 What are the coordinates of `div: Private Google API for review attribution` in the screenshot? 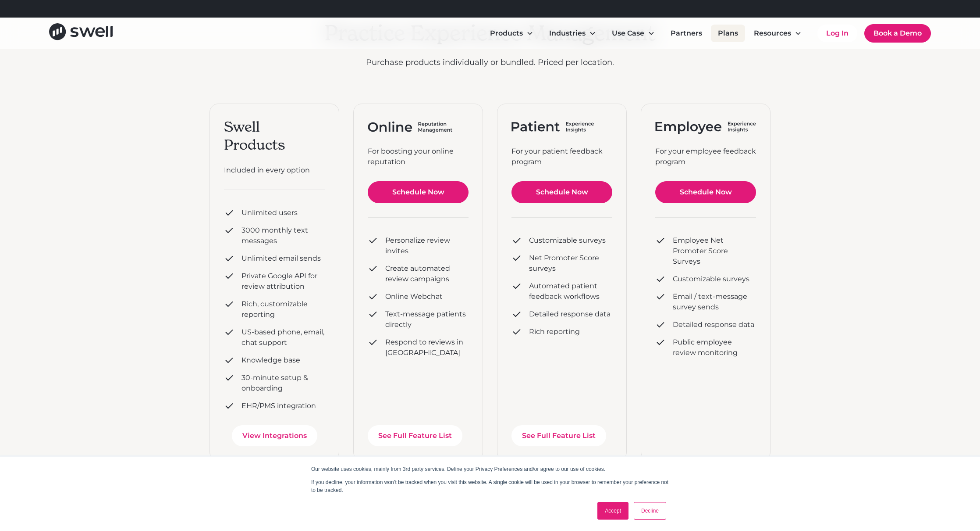 It's located at (283, 281).